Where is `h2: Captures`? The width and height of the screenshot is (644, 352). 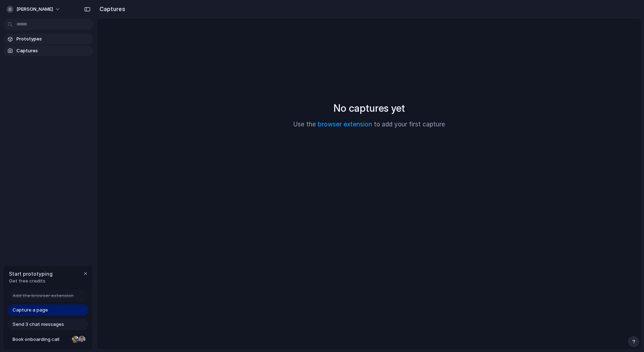 h2: Captures is located at coordinates (111, 9).